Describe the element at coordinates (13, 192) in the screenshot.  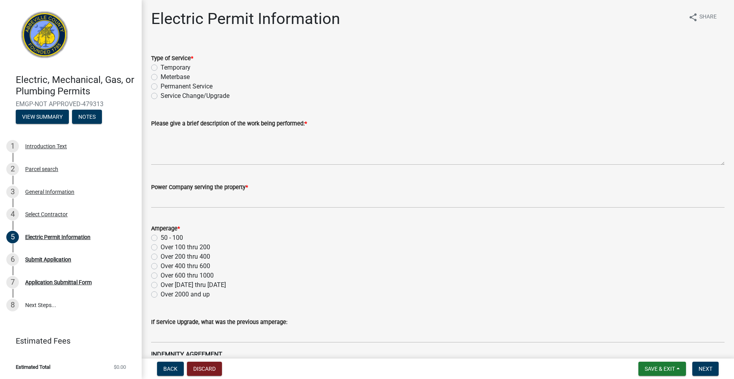
I see `div: 3` at that location.